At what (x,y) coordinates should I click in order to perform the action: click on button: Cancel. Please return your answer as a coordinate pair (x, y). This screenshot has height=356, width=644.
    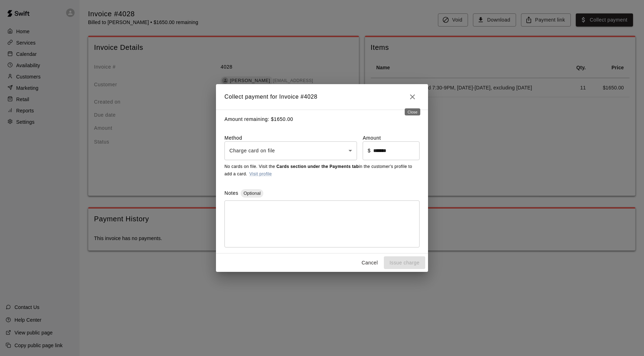
    Looking at the image, I should click on (370, 262).